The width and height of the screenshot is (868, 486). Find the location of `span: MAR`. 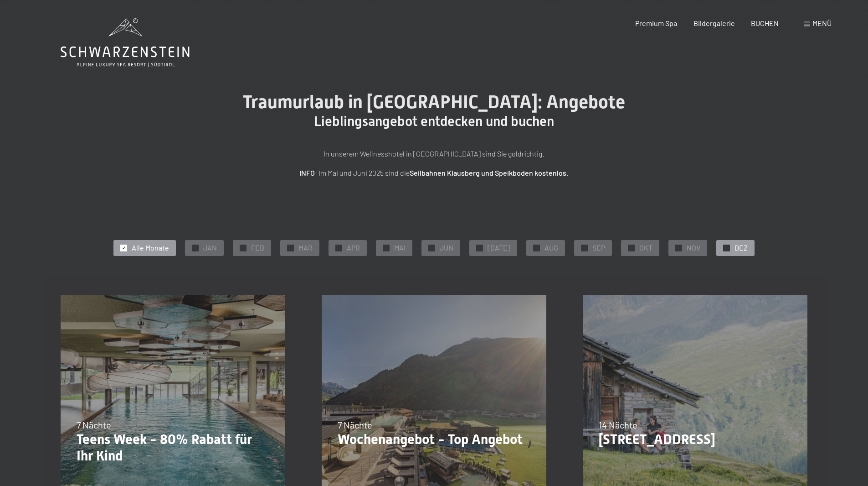

span: MAR is located at coordinates (305, 248).